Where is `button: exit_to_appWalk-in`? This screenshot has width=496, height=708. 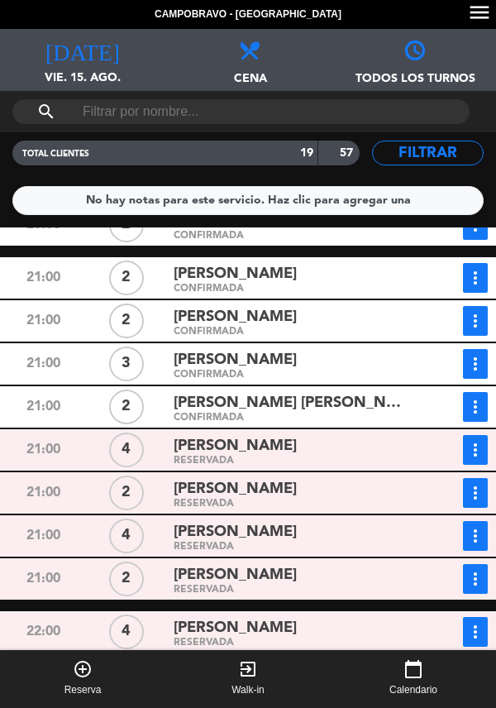
button: exit_to_appWalk-in is located at coordinates (248, 679).